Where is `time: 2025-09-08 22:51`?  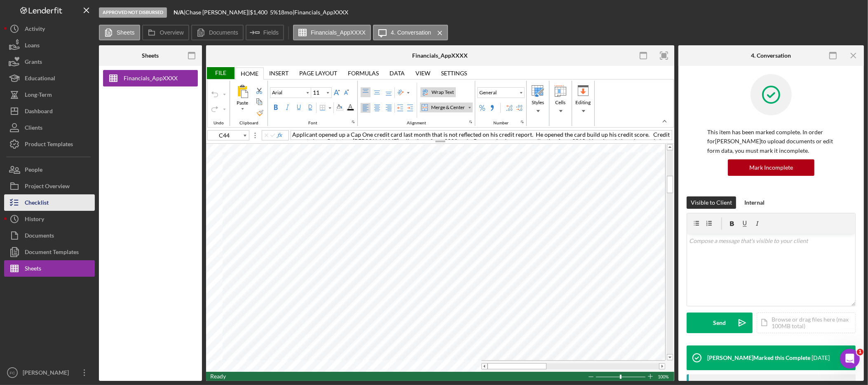 time: 2025-09-08 22:51 is located at coordinates (820, 358).